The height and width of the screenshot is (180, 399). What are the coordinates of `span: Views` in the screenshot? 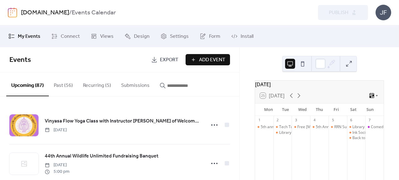 It's located at (107, 37).